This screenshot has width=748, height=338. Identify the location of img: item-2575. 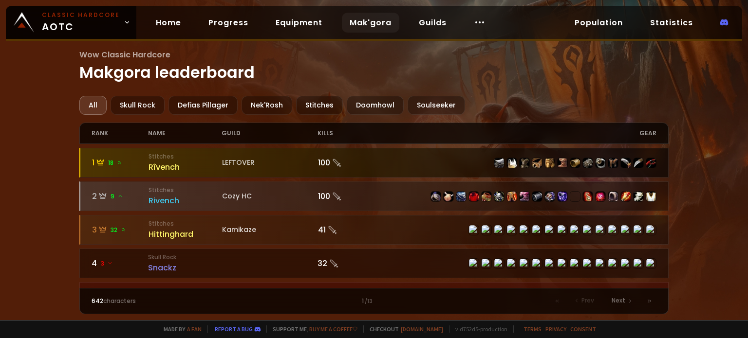
(474, 197).